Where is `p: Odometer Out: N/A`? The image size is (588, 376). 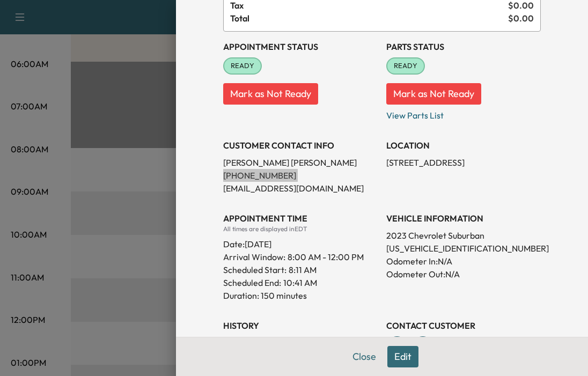
p: Odometer Out: N/A is located at coordinates (463, 274).